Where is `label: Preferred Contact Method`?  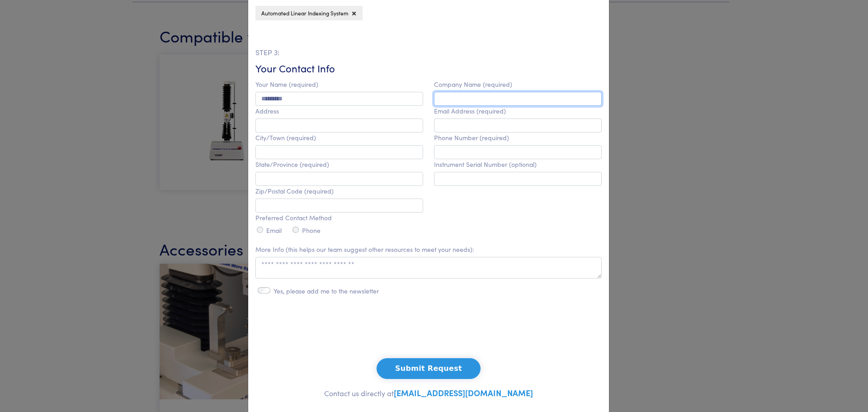
label: Preferred Contact Method is located at coordinates (294, 218).